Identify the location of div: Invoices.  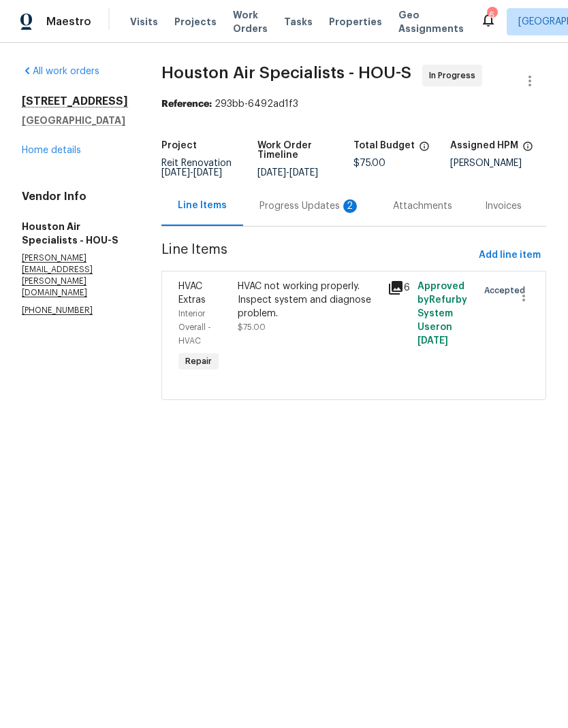
(503, 206).